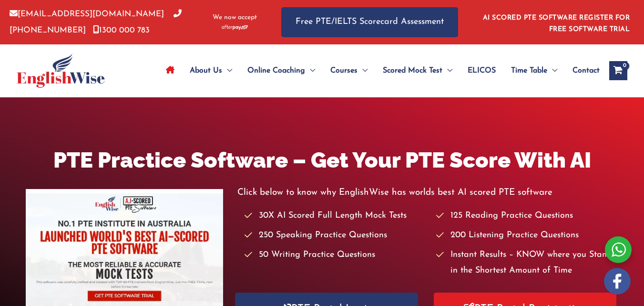 The height and width of the screenshot is (306, 644). What do you see at coordinates (586, 71) in the screenshot?
I see `span: Contact` at bounding box center [586, 71].